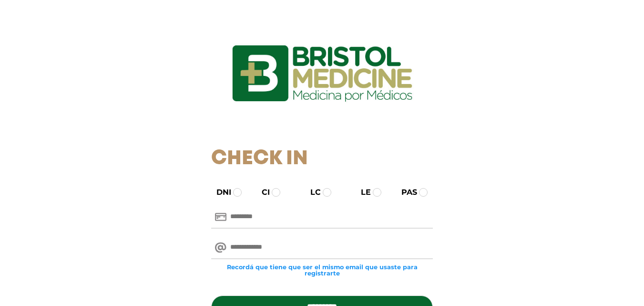  What do you see at coordinates (219, 192) in the screenshot?
I see `label: DNI` at bounding box center [219, 192].